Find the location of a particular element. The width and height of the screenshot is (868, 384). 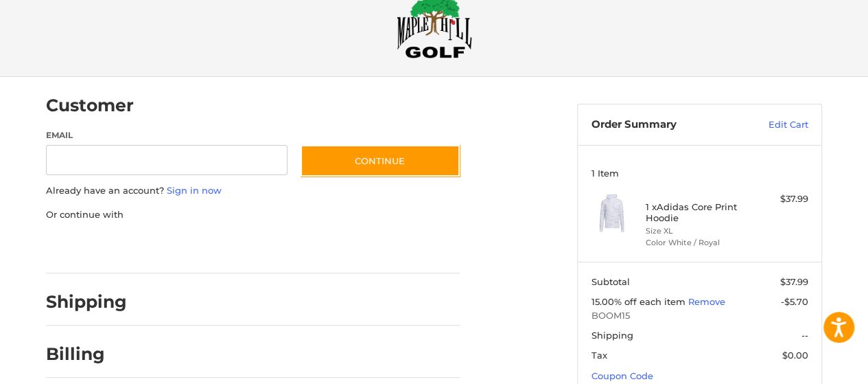

li: Color White / Royal is located at coordinates (698, 242).